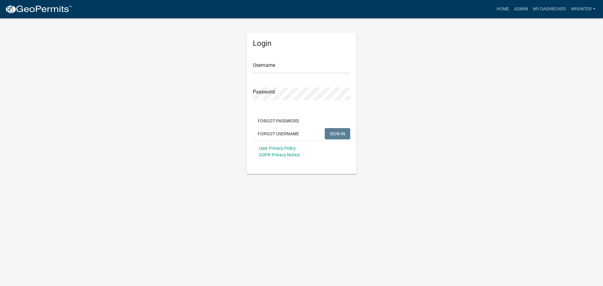 The image size is (603, 286). What do you see at coordinates (277, 148) in the screenshot?
I see `a: User Privacy Policy` at bounding box center [277, 148].